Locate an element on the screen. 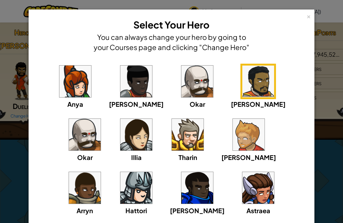  span: Astraea is located at coordinates (258, 211).